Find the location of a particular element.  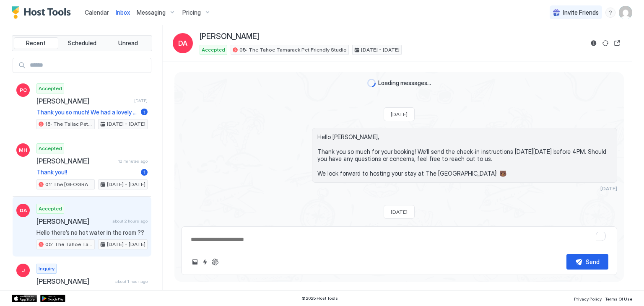

span: Messaging is located at coordinates (151, 12).